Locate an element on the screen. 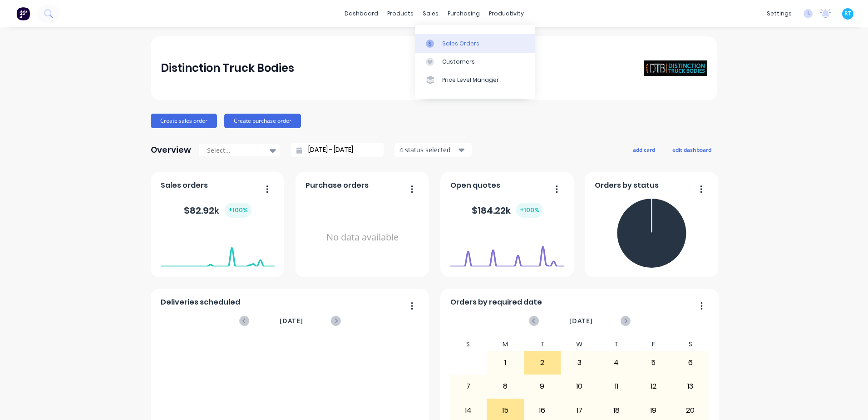  div: 8 is located at coordinates (505, 386).